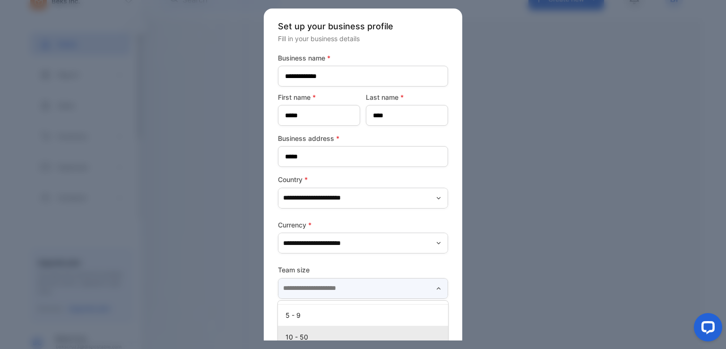 Image resolution: width=726 pixels, height=349 pixels. I want to click on p: 5 - 9, so click(365, 315).